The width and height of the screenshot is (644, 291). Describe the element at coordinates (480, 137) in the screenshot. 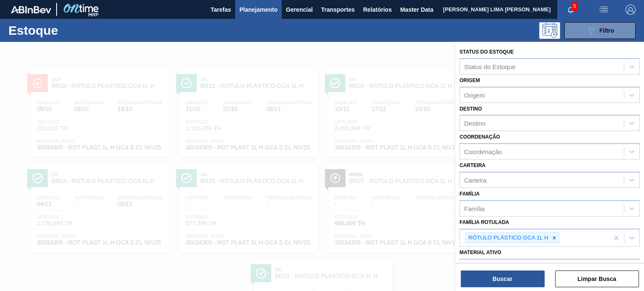

I see `label: Coordenação` at that location.